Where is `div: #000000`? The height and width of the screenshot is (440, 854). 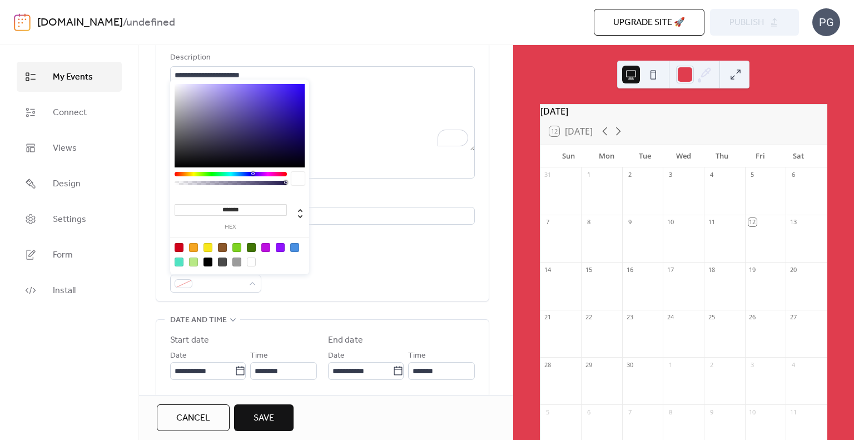
div: #000000 is located at coordinates (208, 262).